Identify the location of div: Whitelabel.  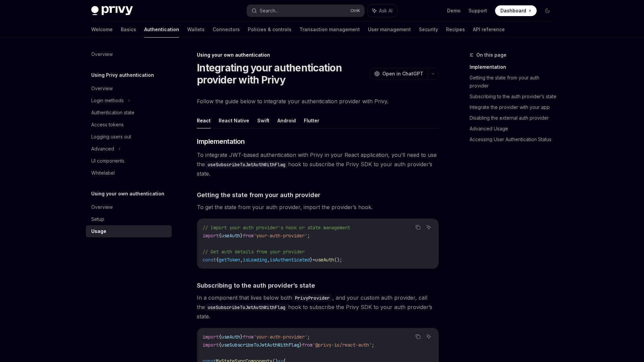
(103, 173).